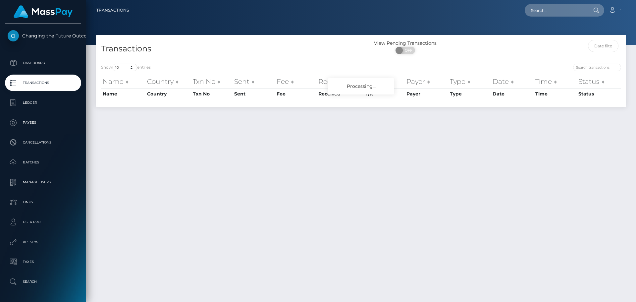  I want to click on span: Changing the Future Outcome Inc, so click(43, 36).